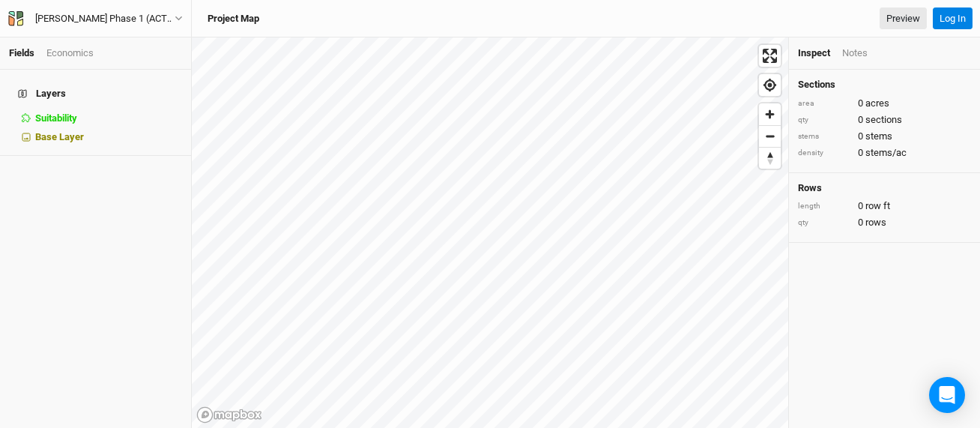 The width and height of the screenshot is (980, 428). Describe the element at coordinates (105, 19) in the screenshot. I see `div: Corbin Hill Phase 1 (ACTIVE 2024)` at that location.